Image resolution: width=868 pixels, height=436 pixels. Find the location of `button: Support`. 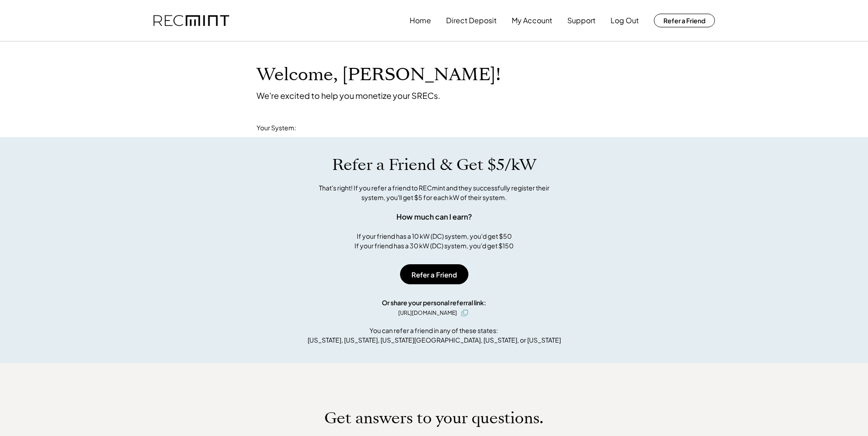

button: Support is located at coordinates (581, 20).